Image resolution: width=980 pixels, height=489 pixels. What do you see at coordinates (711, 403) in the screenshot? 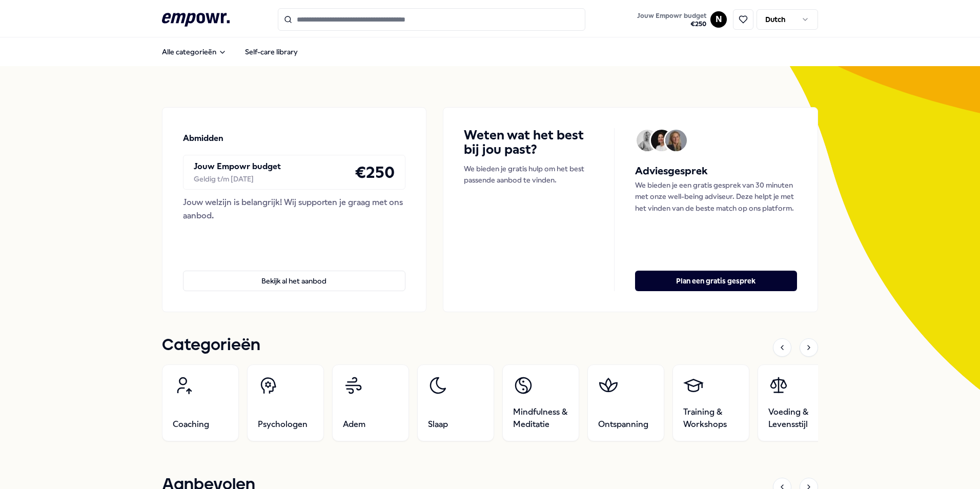
I see `a: Training & Workshops` at bounding box center [711, 403].